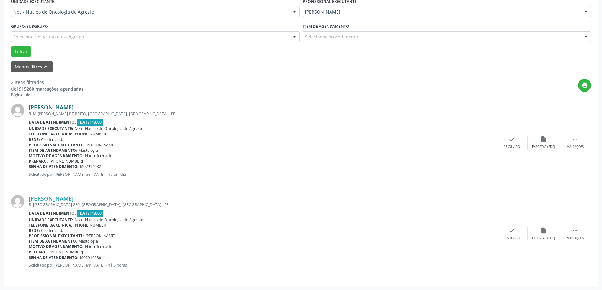  Describe the element at coordinates (47, 95) in the screenshot. I see `div: Página 1 de 1` at that location.